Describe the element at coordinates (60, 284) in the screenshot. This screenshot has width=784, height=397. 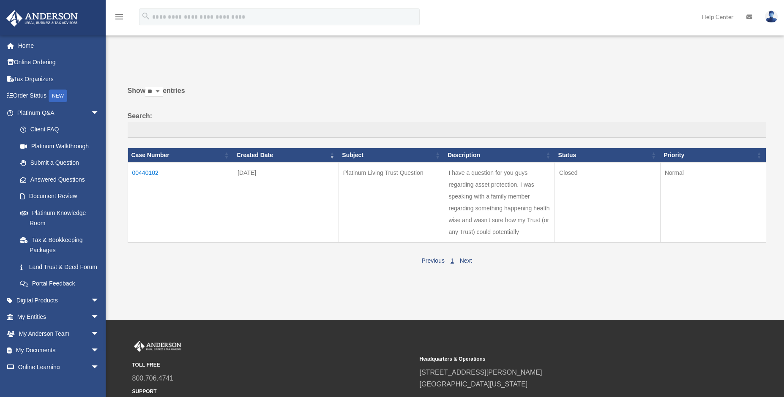
I see `a: Portal Feedback` at that location.